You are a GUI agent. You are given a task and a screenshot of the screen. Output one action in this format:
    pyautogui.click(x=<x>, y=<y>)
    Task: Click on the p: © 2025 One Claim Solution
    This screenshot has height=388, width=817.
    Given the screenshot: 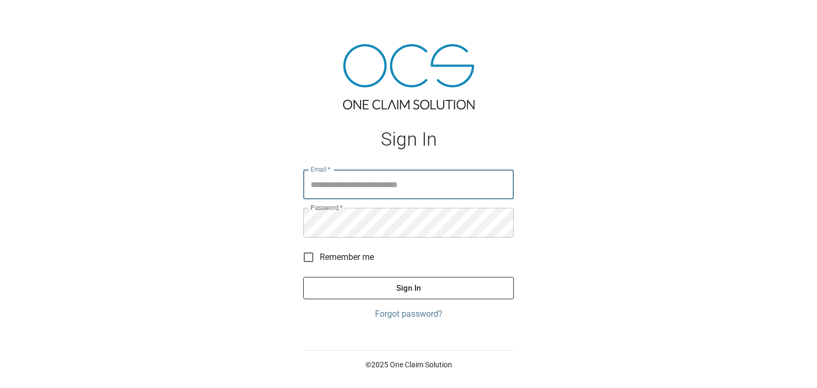 What is the action you would take?
    pyautogui.click(x=408, y=365)
    